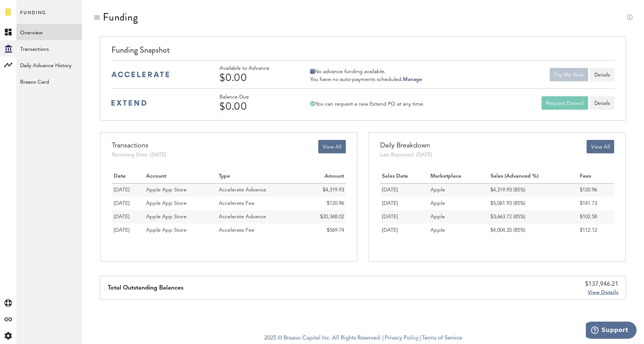 Image resolution: width=644 pixels, height=344 pixels. Describe the element at coordinates (255, 68) in the screenshot. I see `div: Available to Advance` at that location.